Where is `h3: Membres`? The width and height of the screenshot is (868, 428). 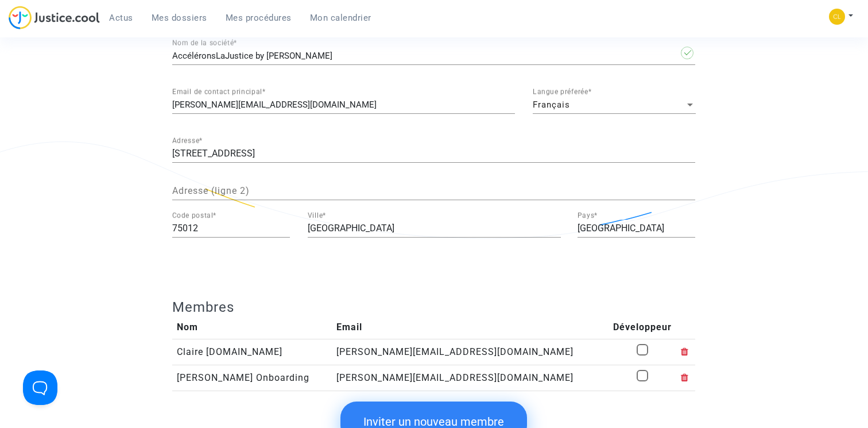 h3: Membres is located at coordinates (434, 307).